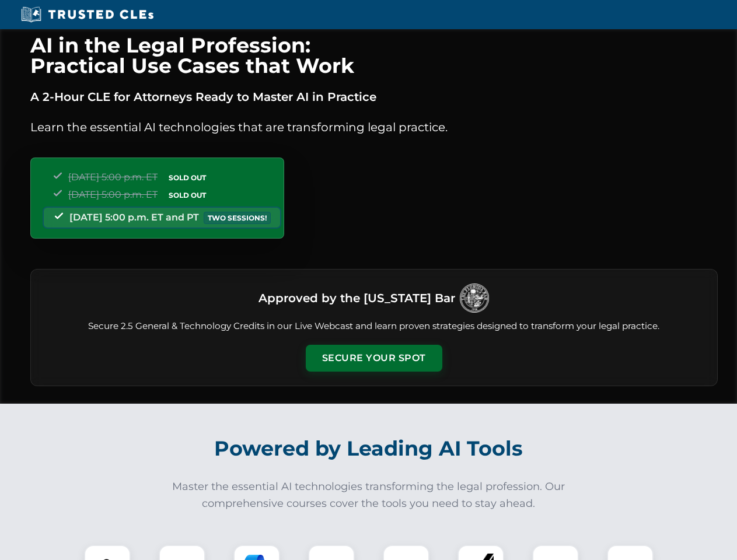 The width and height of the screenshot is (737, 560). I want to click on p: Master the essential AI technologies transforming the legal profession. Our comprehensive courses..., so click(368, 495).